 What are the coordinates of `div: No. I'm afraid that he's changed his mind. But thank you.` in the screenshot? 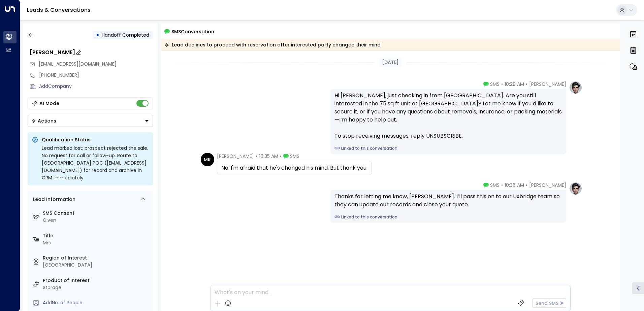 It's located at (295, 168).